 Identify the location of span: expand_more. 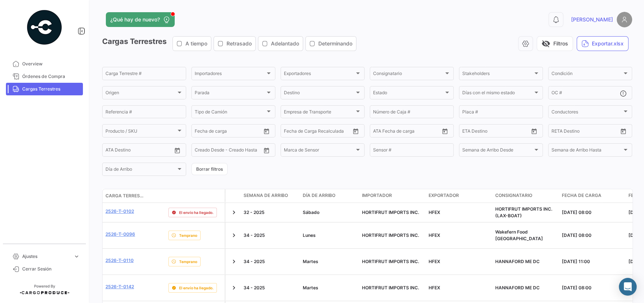
(77, 257).